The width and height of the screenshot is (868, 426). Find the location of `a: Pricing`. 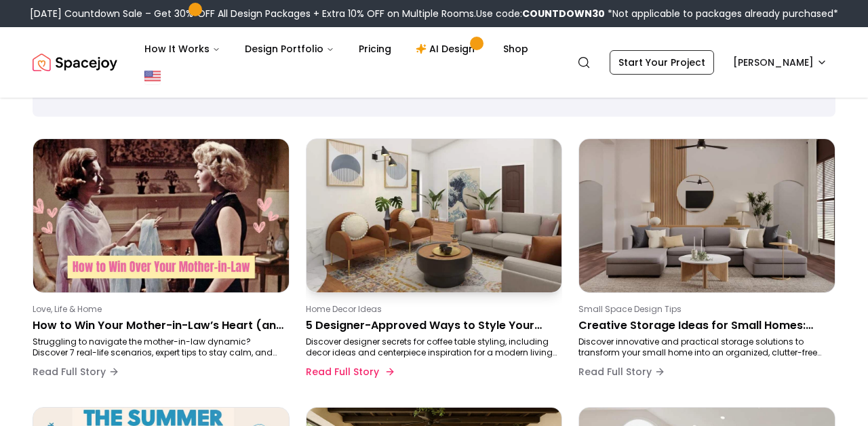

a: Pricing is located at coordinates (375, 49).